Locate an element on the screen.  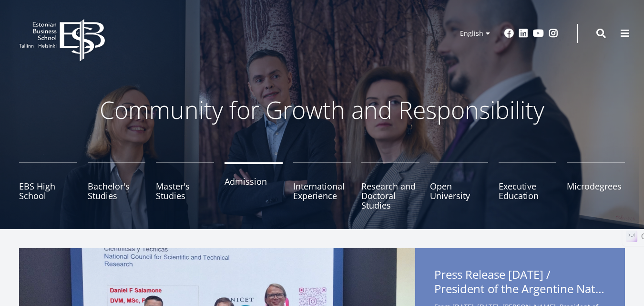
a: Bachelor's Studies is located at coordinates (117, 186).